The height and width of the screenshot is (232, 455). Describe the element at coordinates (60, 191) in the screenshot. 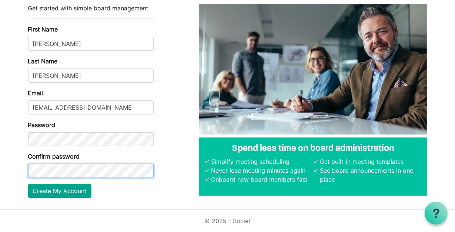

I see `button: Create My Account` at that location.